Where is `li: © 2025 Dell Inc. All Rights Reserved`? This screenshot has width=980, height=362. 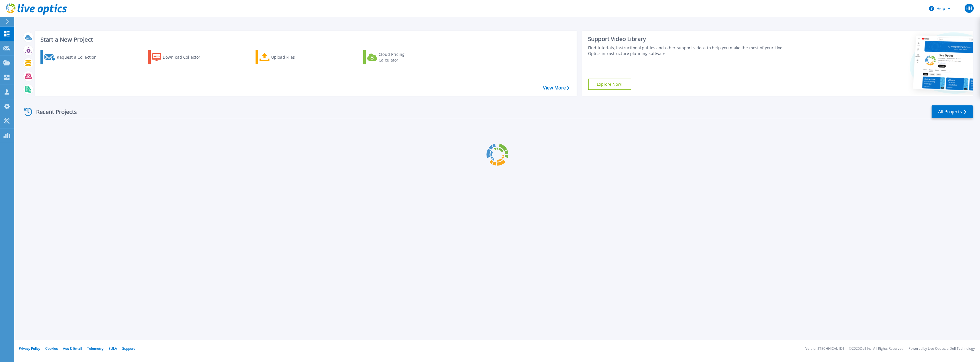
li: © 2025 Dell Inc. All Rights Reserved is located at coordinates (876, 348).